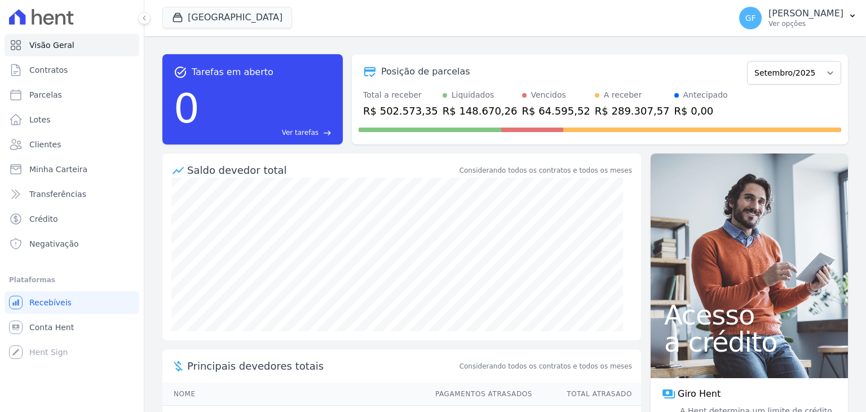 This screenshot has height=412, width=866. What do you see at coordinates (58, 169) in the screenshot?
I see `span: Minha Carteira` at bounding box center [58, 169].